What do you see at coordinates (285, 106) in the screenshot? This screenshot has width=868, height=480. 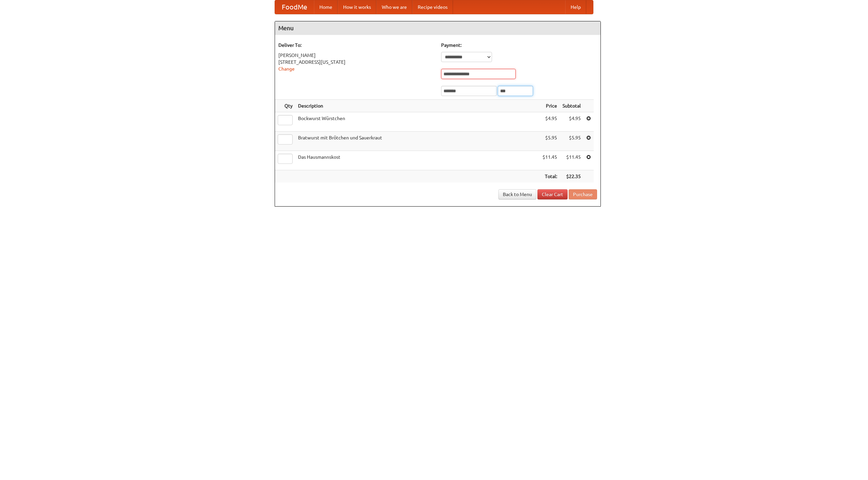 I see `th: Qty` at bounding box center [285, 106].